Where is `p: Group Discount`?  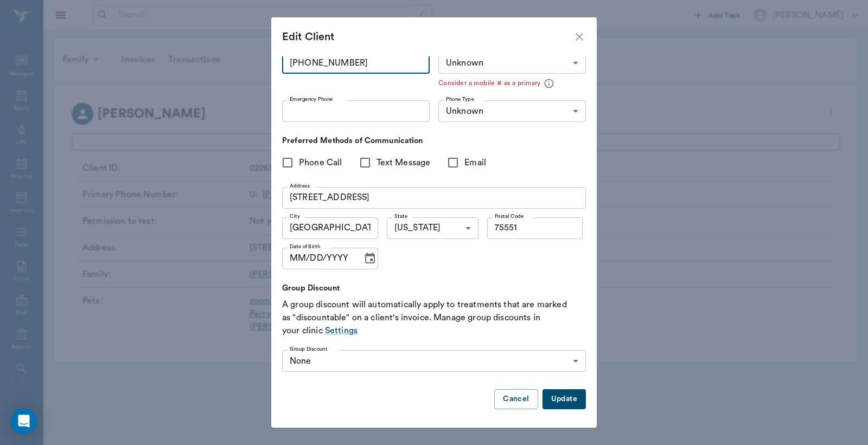
p: Group Discount is located at coordinates (429, 289).